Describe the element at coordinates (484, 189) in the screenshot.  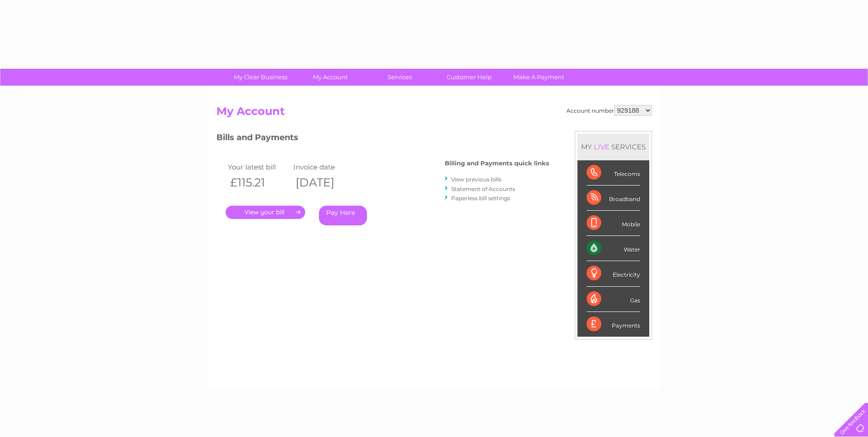
I see `a: Statement of Accounts` at that location.